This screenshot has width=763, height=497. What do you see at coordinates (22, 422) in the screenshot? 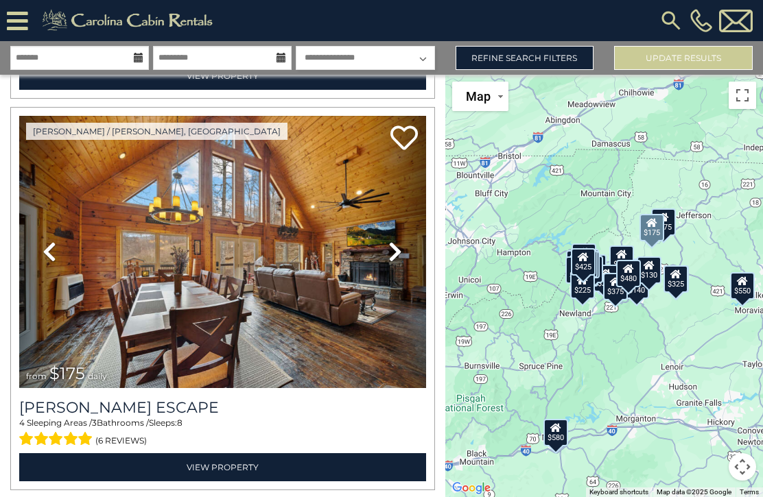
I see `span: 4` at bounding box center [22, 422].